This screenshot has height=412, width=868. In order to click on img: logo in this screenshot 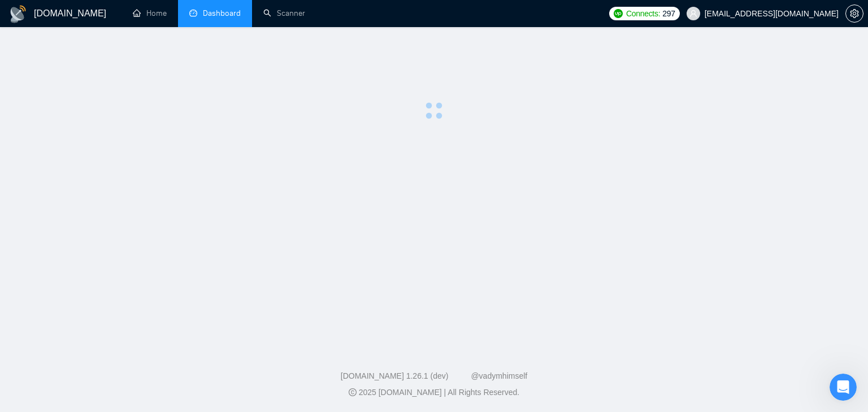, I will do `click(18, 14)`.